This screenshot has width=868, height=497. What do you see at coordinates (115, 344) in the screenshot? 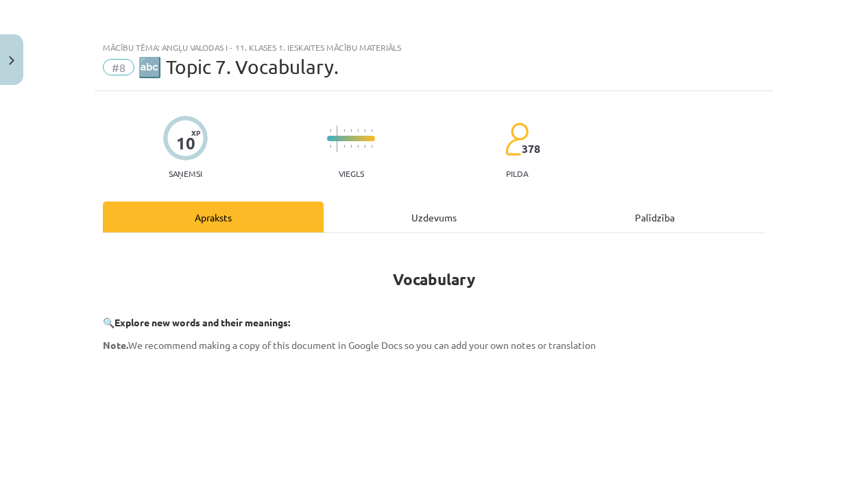
I see `strong: Note.` at bounding box center [115, 344].